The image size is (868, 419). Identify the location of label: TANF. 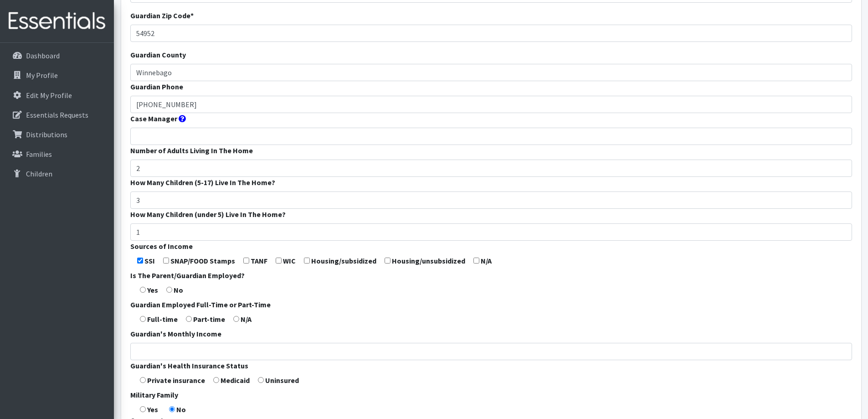
(259, 260).